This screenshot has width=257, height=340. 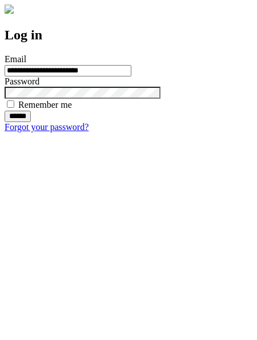 What do you see at coordinates (22, 81) in the screenshot?
I see `label: Password` at bounding box center [22, 81].